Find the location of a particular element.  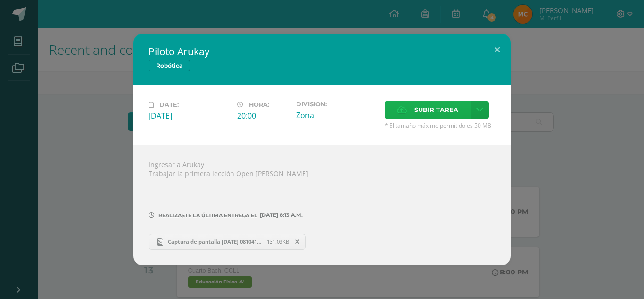

span: Hora: is located at coordinates (259, 104).